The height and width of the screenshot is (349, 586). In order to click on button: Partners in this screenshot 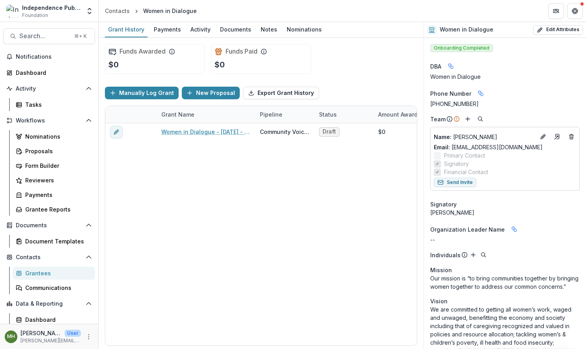, I will do `click(556, 11)`.